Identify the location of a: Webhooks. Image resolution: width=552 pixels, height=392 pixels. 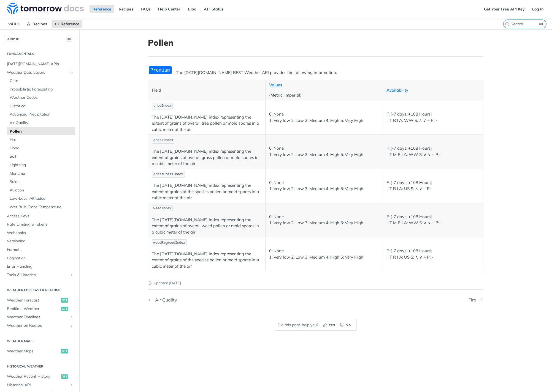
(40, 233).